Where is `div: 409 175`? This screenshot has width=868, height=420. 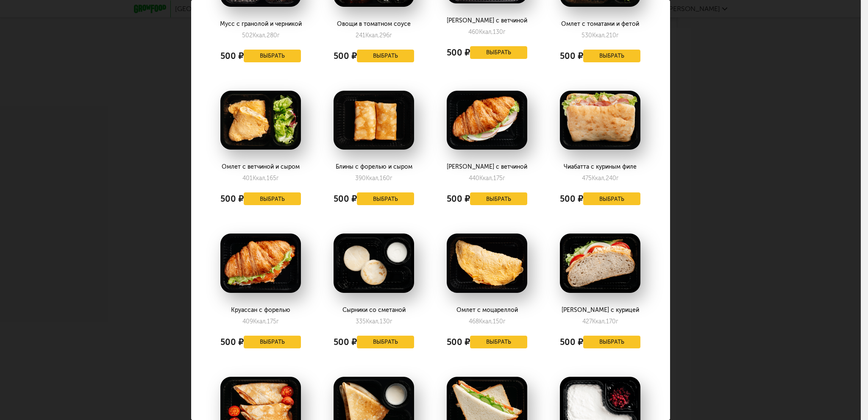
div: 409 175 is located at coordinates (260, 322).